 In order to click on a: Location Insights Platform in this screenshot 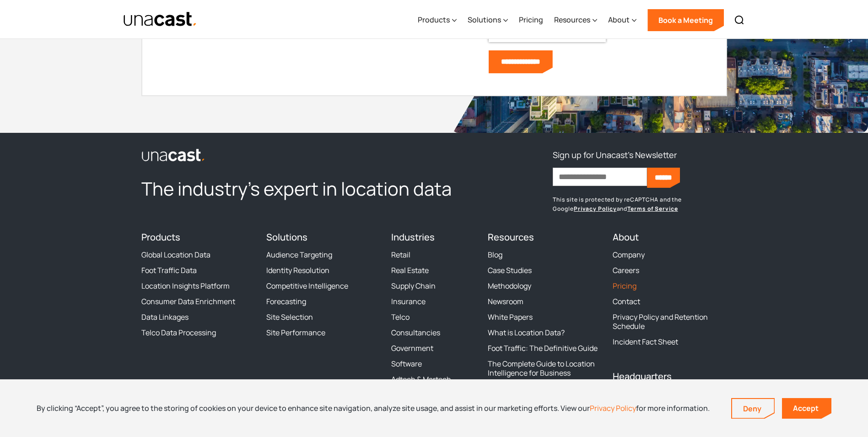, I will do `click(185, 286)`.